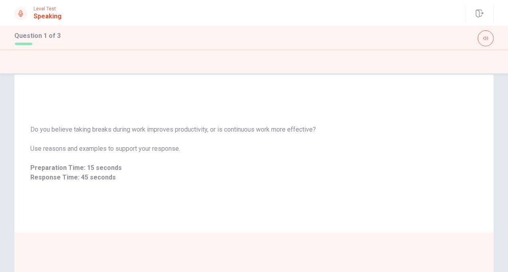 The image size is (508, 272). Describe the element at coordinates (254, 149) in the screenshot. I see `span: Use reasons and examples to support your response.` at that location.